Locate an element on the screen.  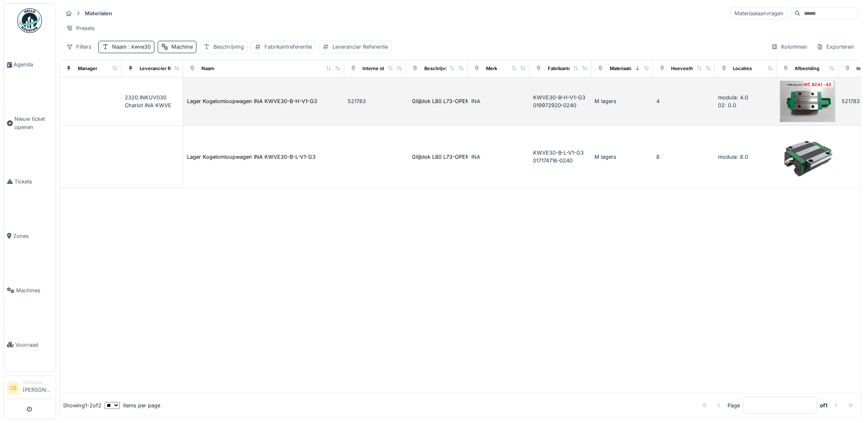
div: Manager is located at coordinates (87, 69).